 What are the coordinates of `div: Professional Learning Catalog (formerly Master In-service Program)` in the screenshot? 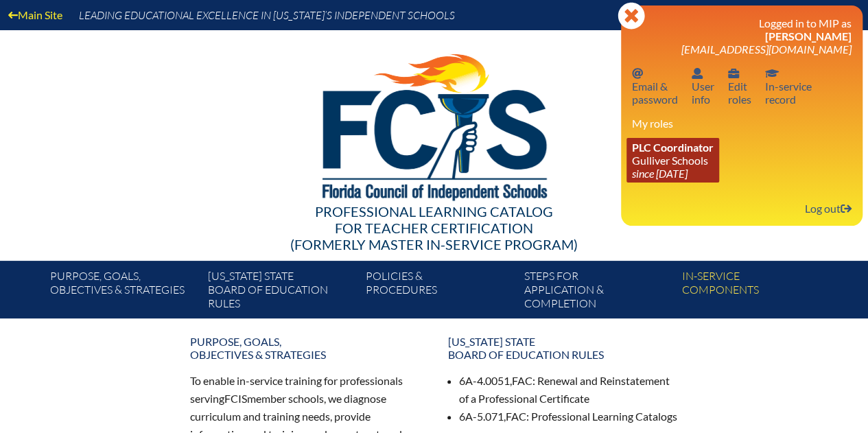 It's located at (434, 227).